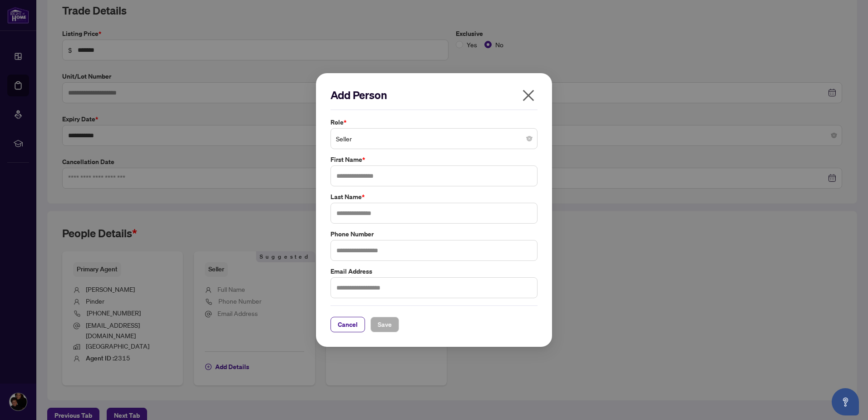 This screenshot has height=420, width=868. What do you see at coordinates (529, 139) in the screenshot?
I see `span: close-circle` at bounding box center [529, 139].